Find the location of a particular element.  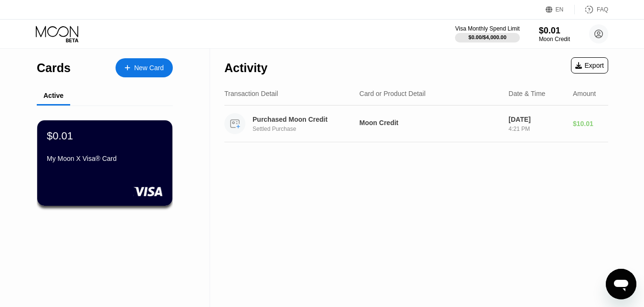

div: Active is located at coordinates (54, 96).